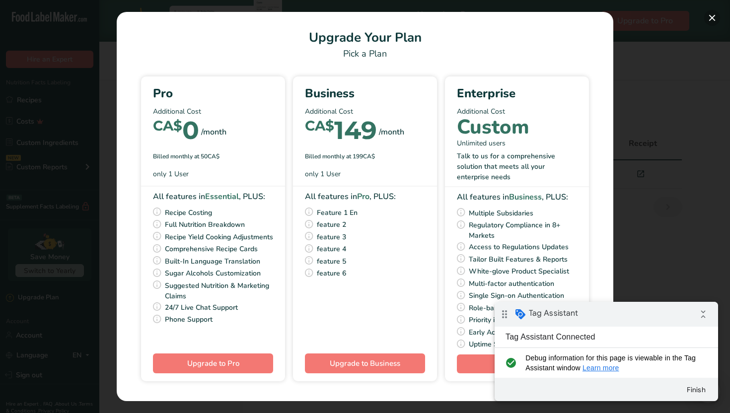 This screenshot has height=413, width=730. Describe the element at coordinates (337, 213) in the screenshot. I see `span: Feature 1 En` at that location.